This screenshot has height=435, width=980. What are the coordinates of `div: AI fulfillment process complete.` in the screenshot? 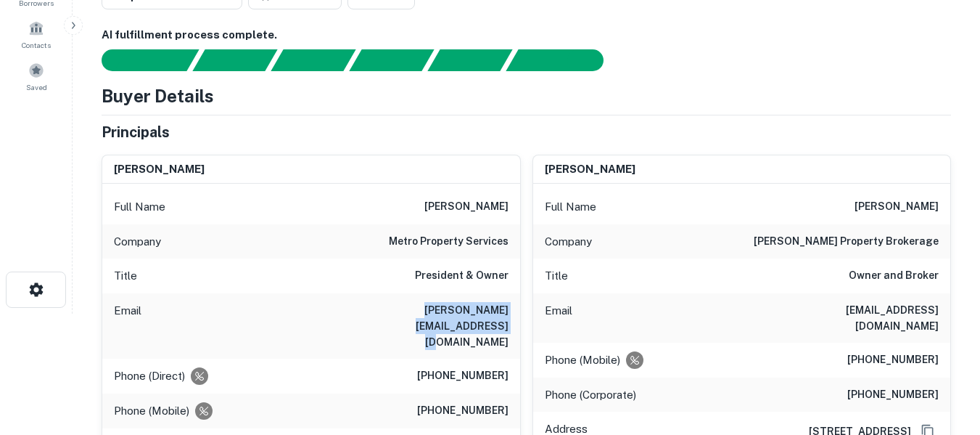 It's located at (564, 60).